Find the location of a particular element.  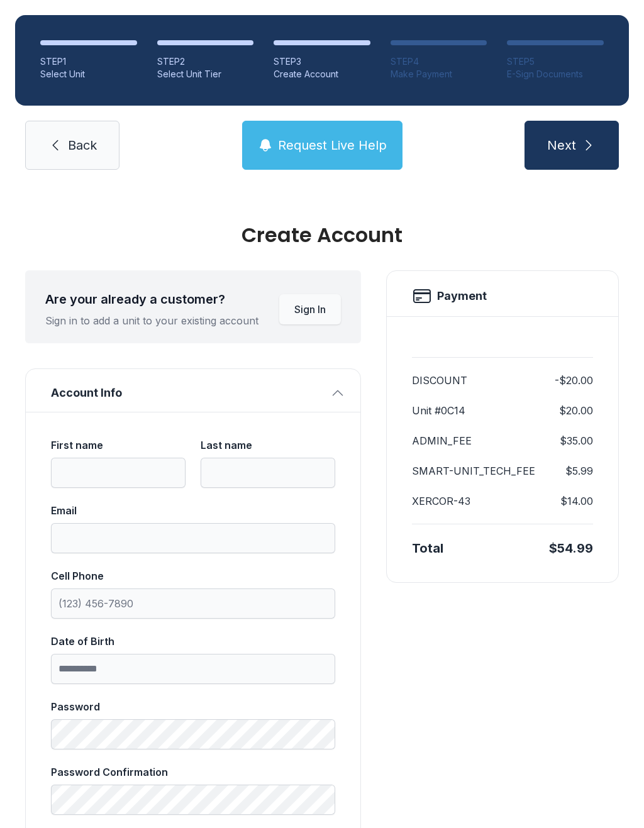

input: Email is located at coordinates (193, 538).